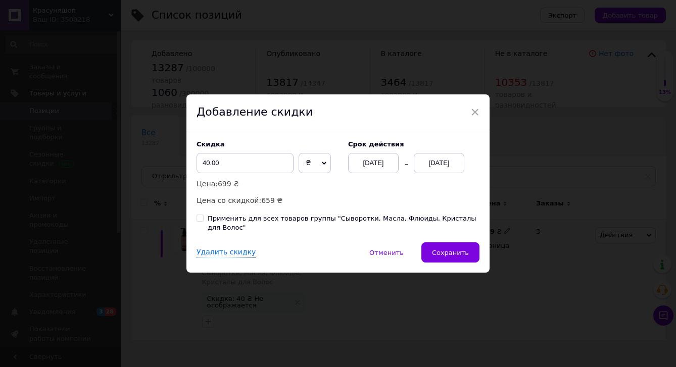 The image size is (676, 367). What do you see at coordinates (211, 144) in the screenshot?
I see `span: Скидка` at bounding box center [211, 144].